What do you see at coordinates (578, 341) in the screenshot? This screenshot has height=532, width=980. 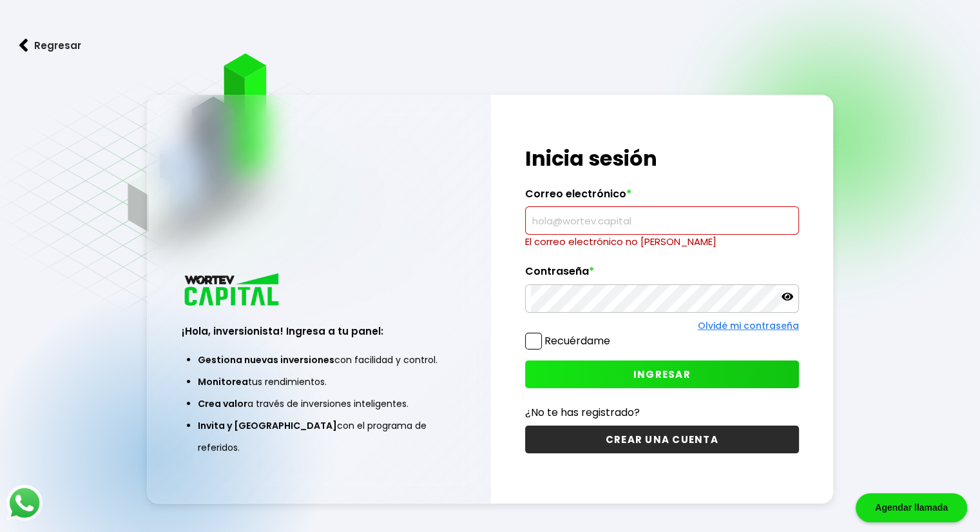 I see `label: Recuérdame` at bounding box center [578, 341].